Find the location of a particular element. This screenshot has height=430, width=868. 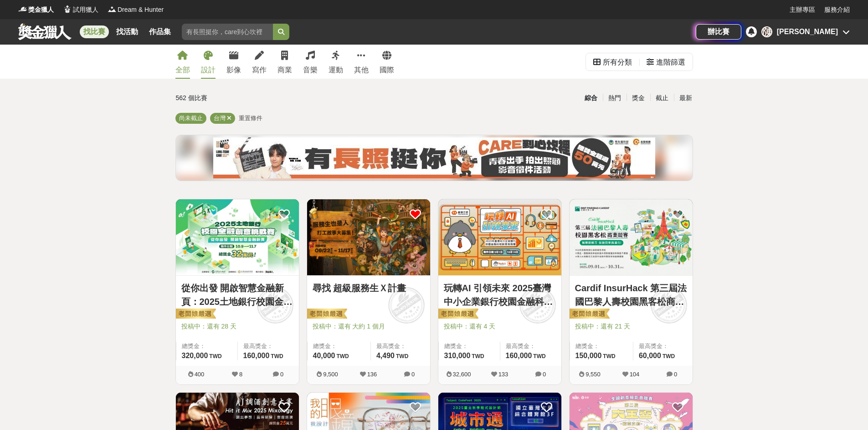

div: 影像 is located at coordinates (234, 70).